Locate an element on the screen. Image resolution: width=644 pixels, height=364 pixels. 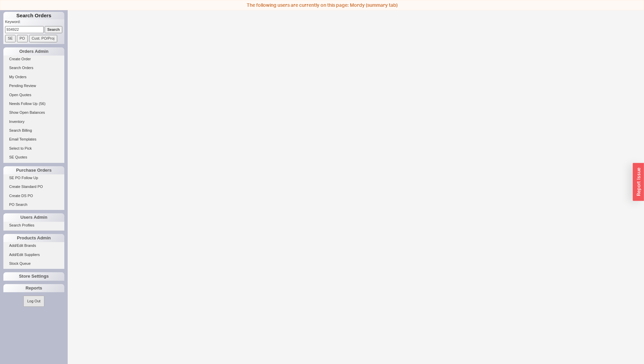
a: Needs Follow Up(56) is located at coordinates (34, 103).